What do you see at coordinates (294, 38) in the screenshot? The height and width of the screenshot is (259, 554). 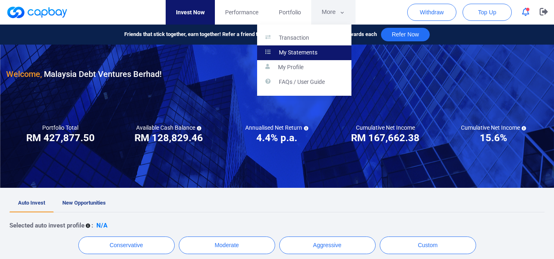 I see `p: Transaction` at bounding box center [294, 38].